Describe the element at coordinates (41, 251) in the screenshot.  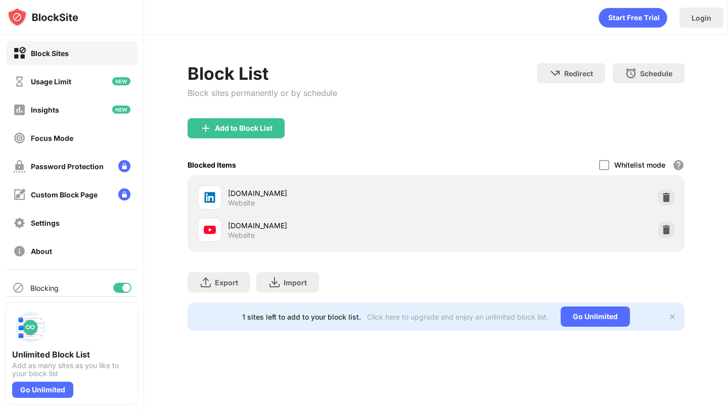
I see `div: About` at that location.